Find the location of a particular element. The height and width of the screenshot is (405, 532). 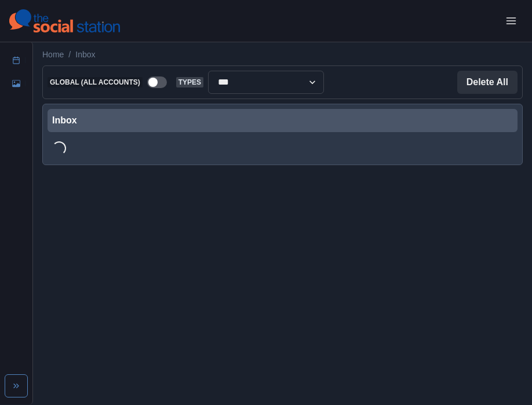

a: Media Library is located at coordinates (16, 84).